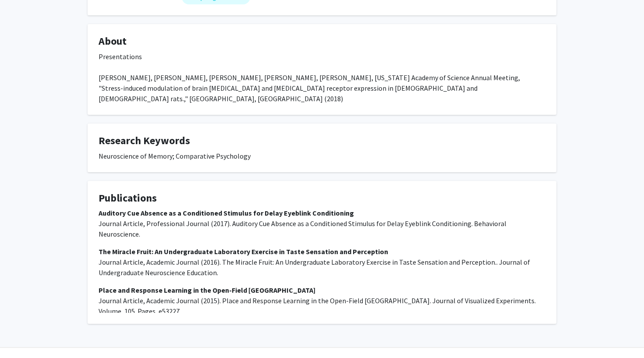 Image resolution: width=644 pixels, height=358 pixels. Describe the element at coordinates (322, 41) in the screenshot. I see `h4: About` at that location.